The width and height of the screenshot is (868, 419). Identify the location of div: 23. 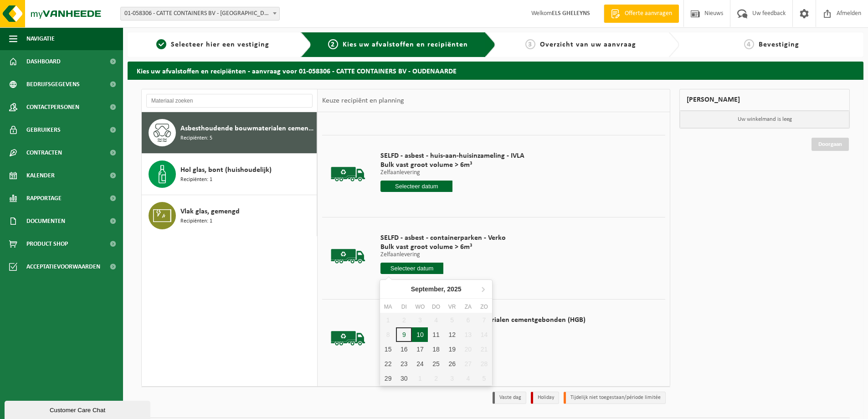
(404, 364).